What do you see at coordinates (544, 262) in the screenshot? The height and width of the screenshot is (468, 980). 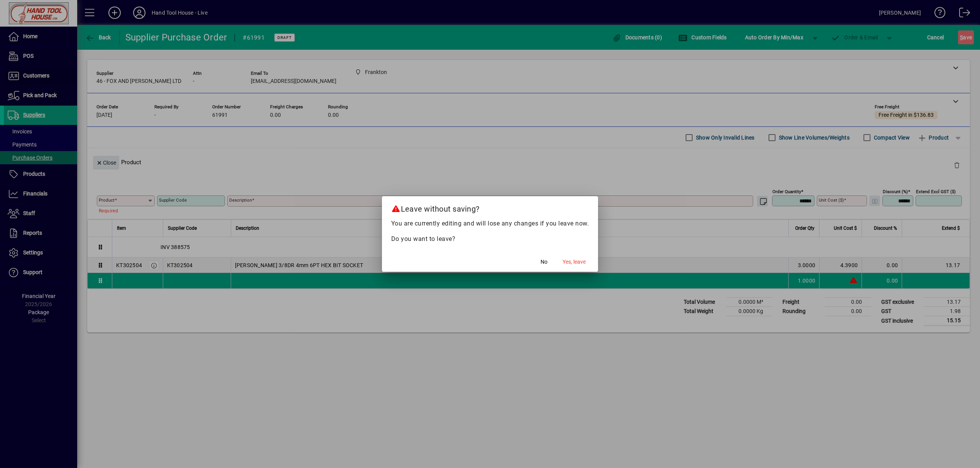 I see `span: No` at bounding box center [544, 262].